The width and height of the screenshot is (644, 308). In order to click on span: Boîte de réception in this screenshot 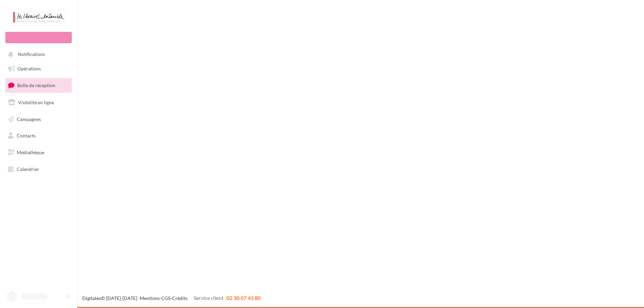, I will do `click(36, 85)`.